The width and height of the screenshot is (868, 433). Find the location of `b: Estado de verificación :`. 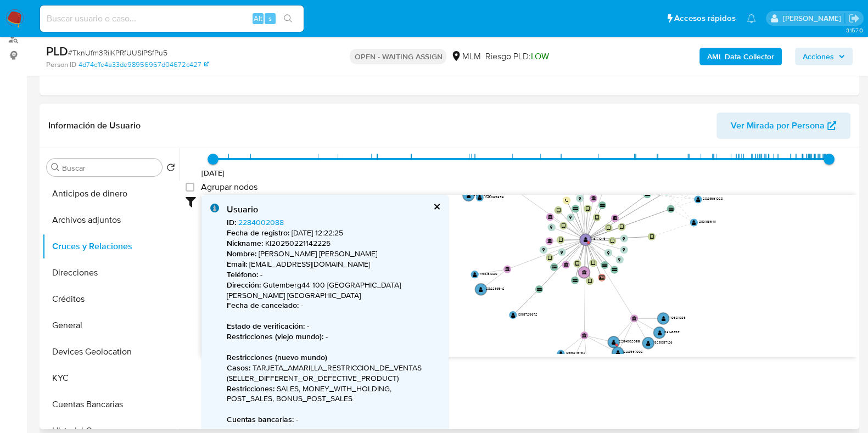

b: Estado de verificación : is located at coordinates (266, 326).